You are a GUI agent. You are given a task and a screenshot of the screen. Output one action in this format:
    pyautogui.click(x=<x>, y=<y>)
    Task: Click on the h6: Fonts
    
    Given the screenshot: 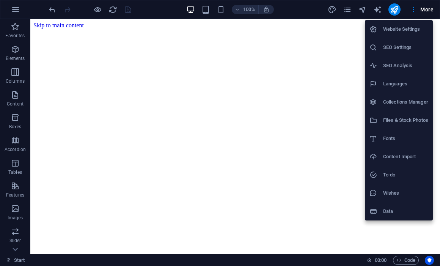 What is the action you would take?
    pyautogui.click(x=406, y=139)
    